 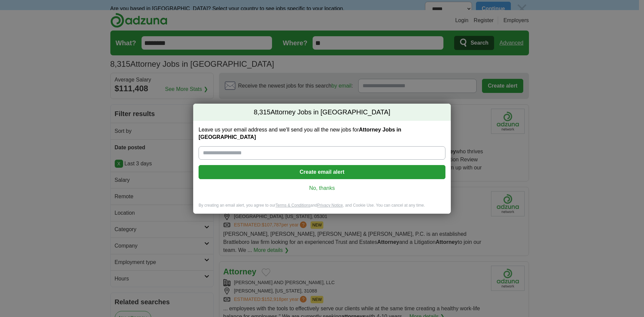 I want to click on a: No, thanks, so click(x=322, y=188).